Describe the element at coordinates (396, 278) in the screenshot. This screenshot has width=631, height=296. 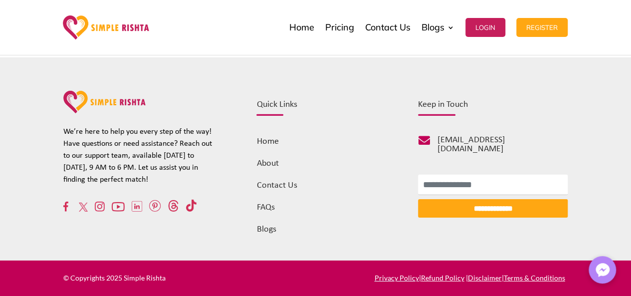
I see `a: Privacy Policy` at that location.